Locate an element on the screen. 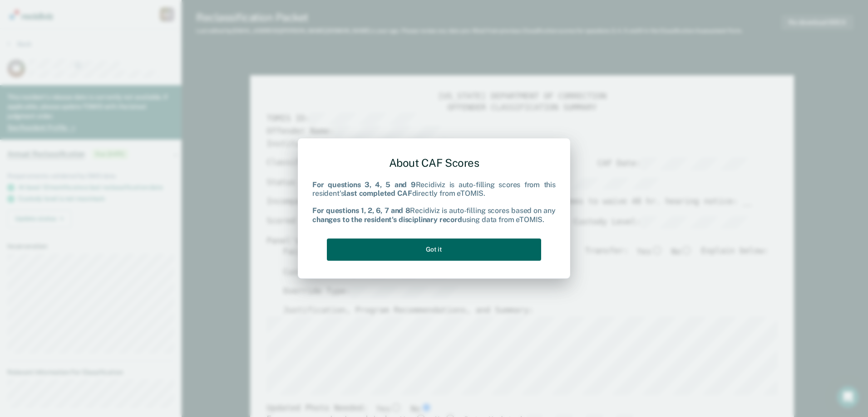 This screenshot has height=417, width=868. b: last completed CAF is located at coordinates (378, 194).